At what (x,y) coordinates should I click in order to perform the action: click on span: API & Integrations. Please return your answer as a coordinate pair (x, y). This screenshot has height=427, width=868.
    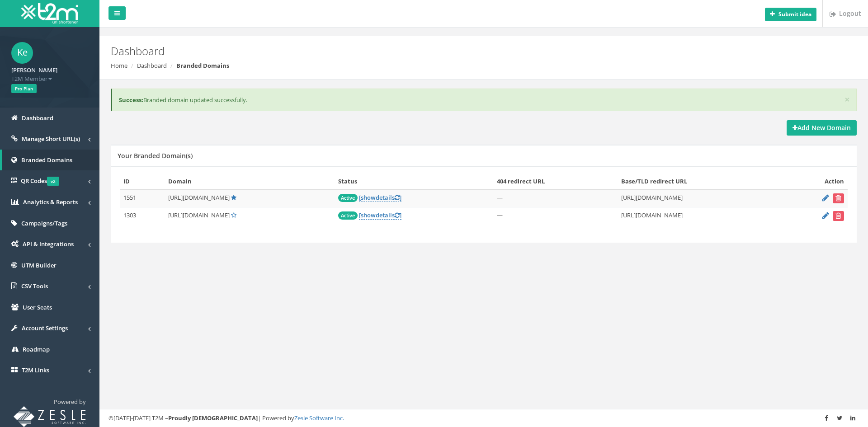
    Looking at the image, I should click on (48, 244).